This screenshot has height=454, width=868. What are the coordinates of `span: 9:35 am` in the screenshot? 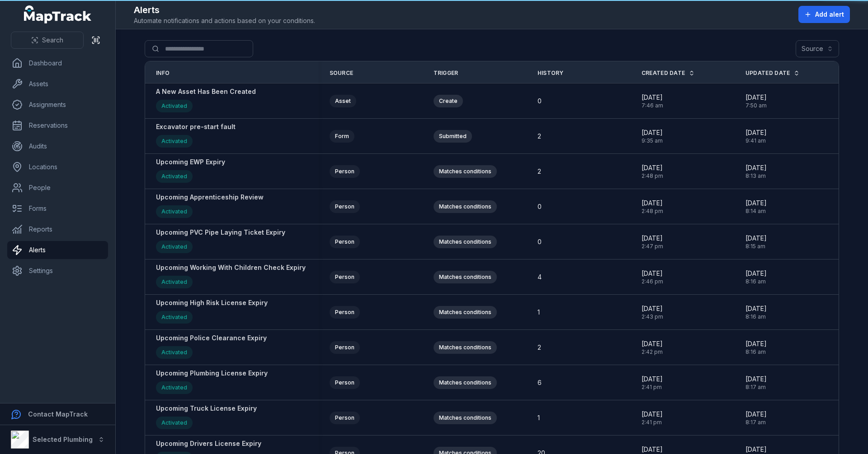 It's located at (651, 141).